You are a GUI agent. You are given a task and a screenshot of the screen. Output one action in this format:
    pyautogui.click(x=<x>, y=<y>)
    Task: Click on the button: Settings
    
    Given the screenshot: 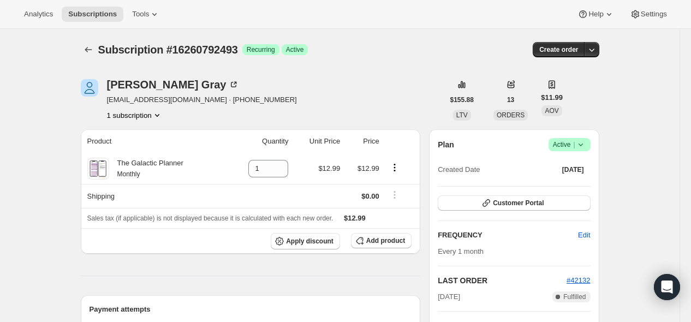 What is the action you would take?
    pyautogui.click(x=648, y=14)
    